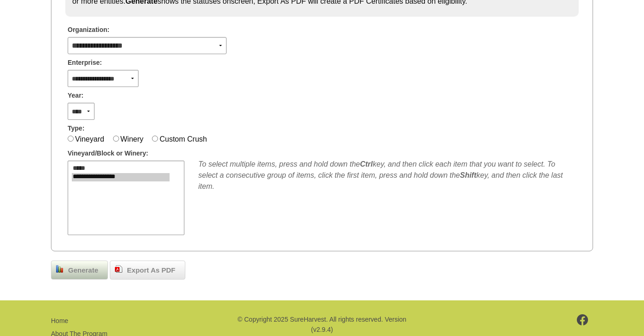 The width and height of the screenshot is (644, 336). What do you see at coordinates (183, 139) in the screenshot?
I see `label: Custom Crush` at bounding box center [183, 139].